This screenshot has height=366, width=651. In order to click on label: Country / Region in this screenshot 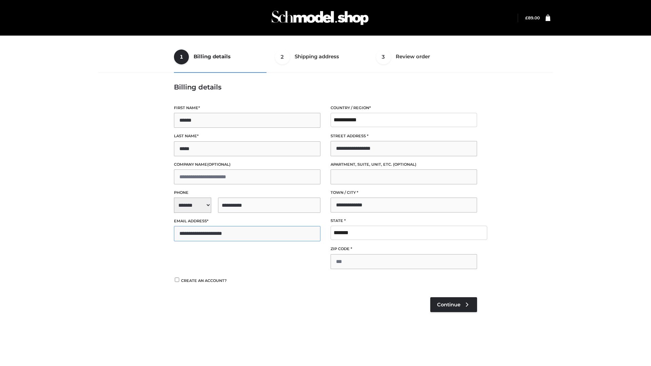, I will do `click(404, 108)`.